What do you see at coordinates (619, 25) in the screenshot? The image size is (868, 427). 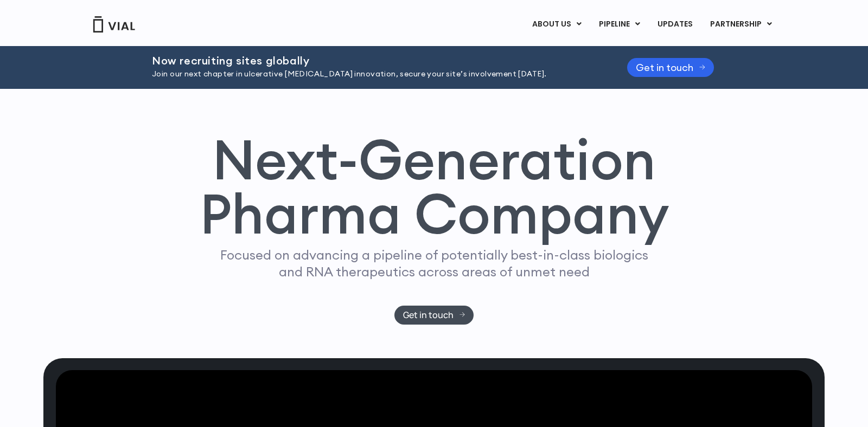 I see `a: PIPELINEMenu Toggle` at bounding box center [619, 25].